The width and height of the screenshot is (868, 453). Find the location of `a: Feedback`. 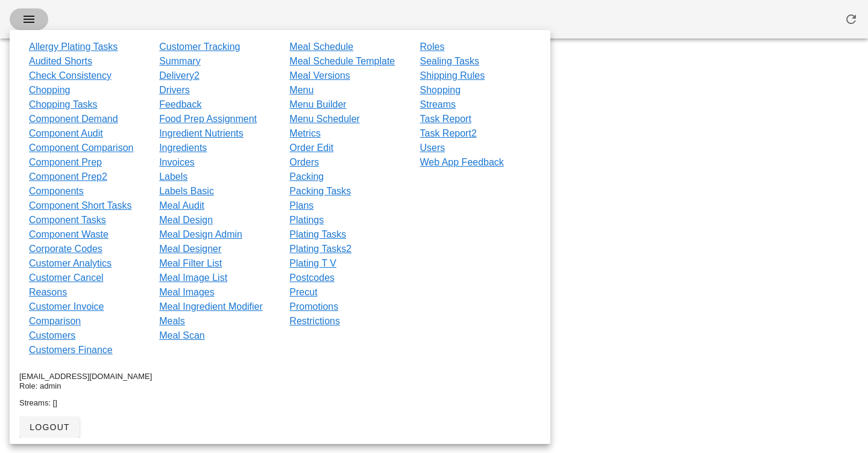

a: Feedback is located at coordinates (180, 104).